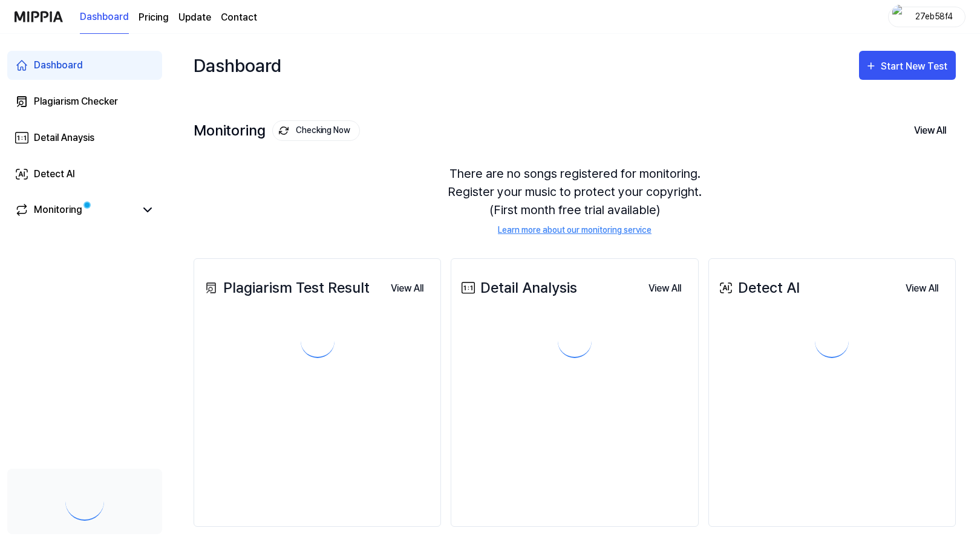 The width and height of the screenshot is (980, 551). What do you see at coordinates (575, 200) in the screenshot?
I see `div: There are no songs registered for monitoring. Register your music to protect your copyright. (Fir...` at bounding box center [575, 200].